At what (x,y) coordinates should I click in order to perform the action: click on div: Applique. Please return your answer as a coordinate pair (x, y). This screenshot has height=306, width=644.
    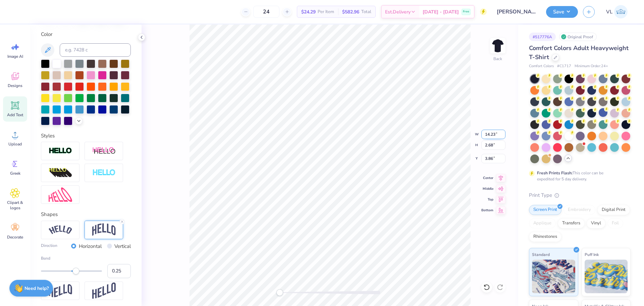
    Looking at the image, I should click on (543, 223).